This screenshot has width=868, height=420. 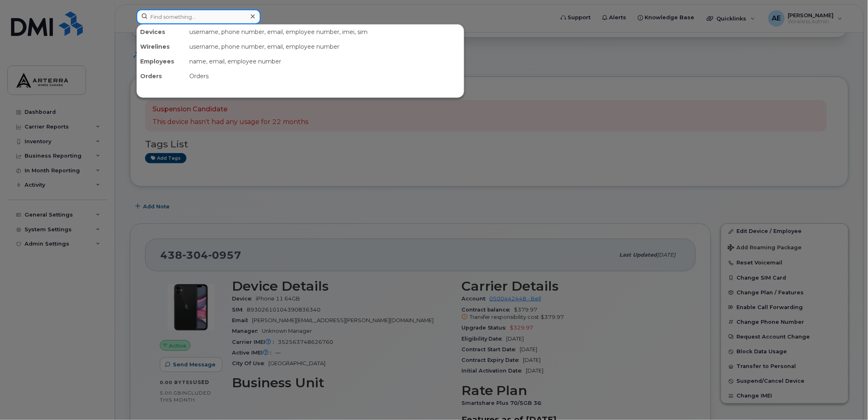 What do you see at coordinates (161, 47) in the screenshot?
I see `div: Wirelines` at bounding box center [161, 47].